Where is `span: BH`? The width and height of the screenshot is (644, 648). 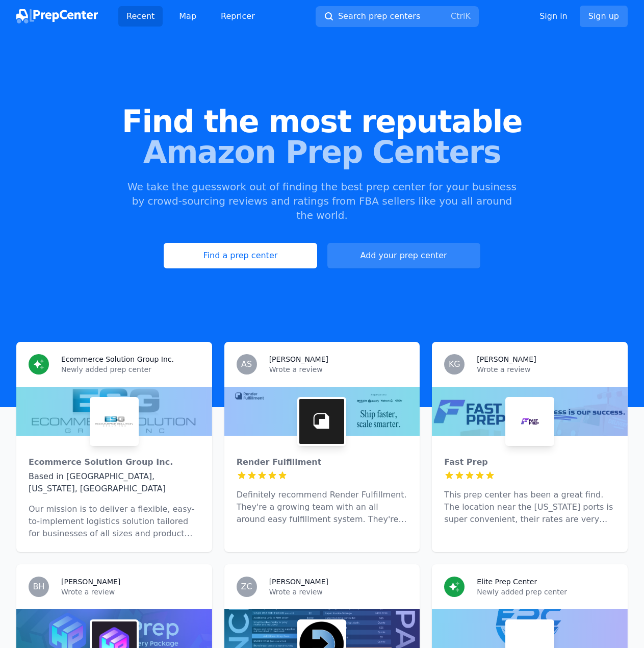
span: BH is located at coordinates (38, 587).